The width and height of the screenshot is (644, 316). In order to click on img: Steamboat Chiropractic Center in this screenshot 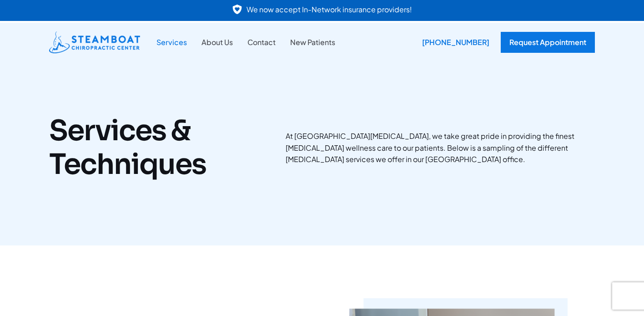, I will do `click(95, 42)`.